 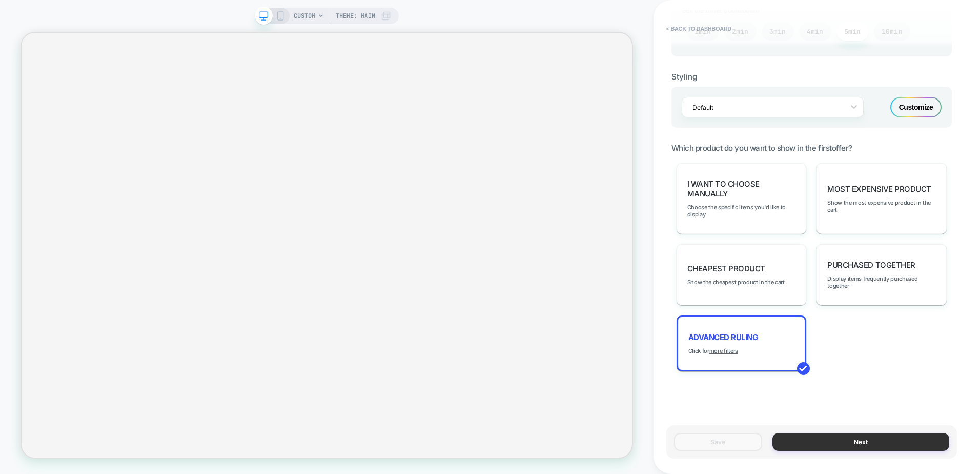 I want to click on span: I want to choose manually, so click(x=741, y=189).